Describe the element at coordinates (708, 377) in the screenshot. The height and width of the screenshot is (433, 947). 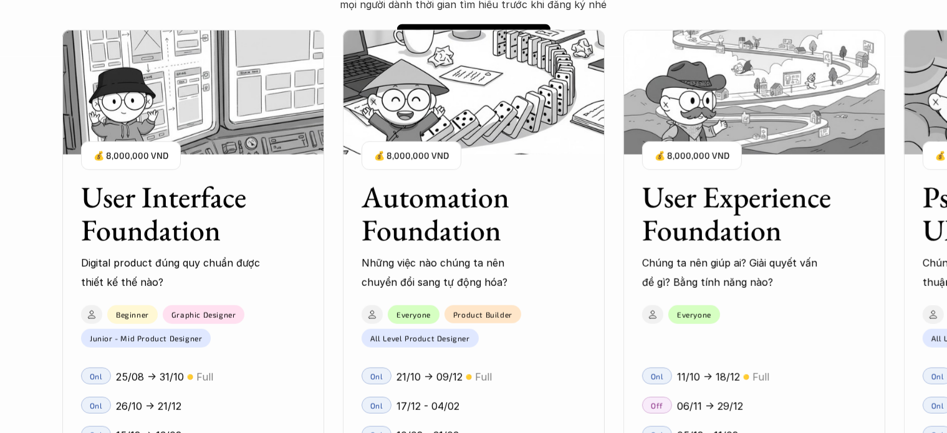
I see `p: 11/10 -> 18/12` at that location.